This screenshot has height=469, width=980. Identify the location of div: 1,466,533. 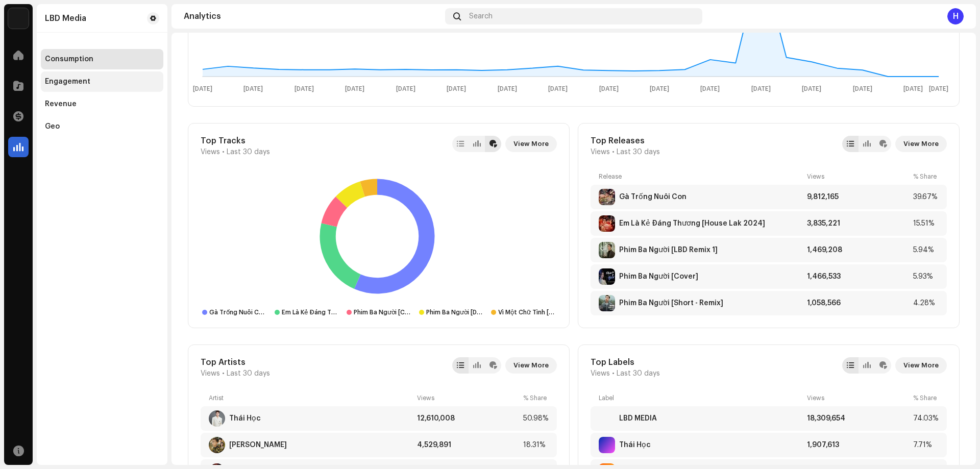
(858, 277).